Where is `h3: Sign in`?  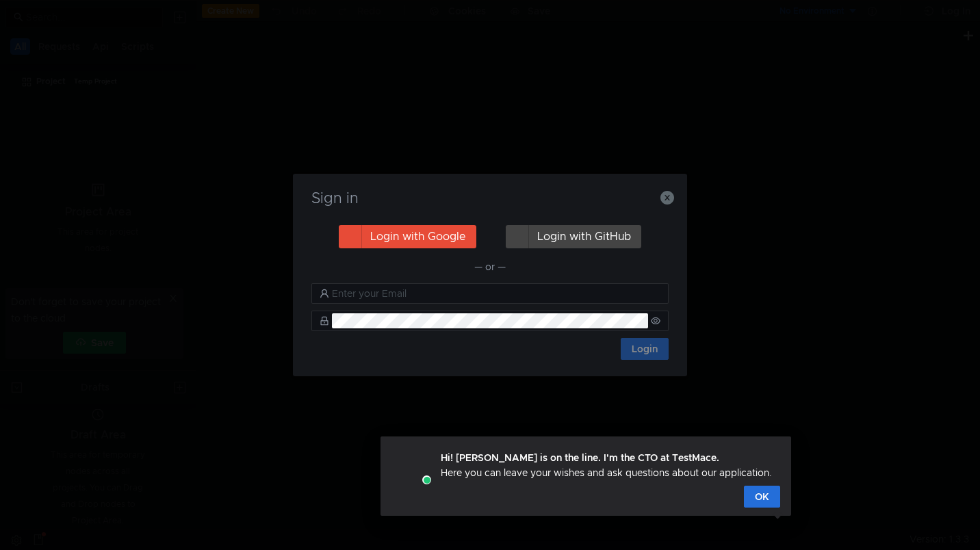 h3: Sign in is located at coordinates (490, 198).